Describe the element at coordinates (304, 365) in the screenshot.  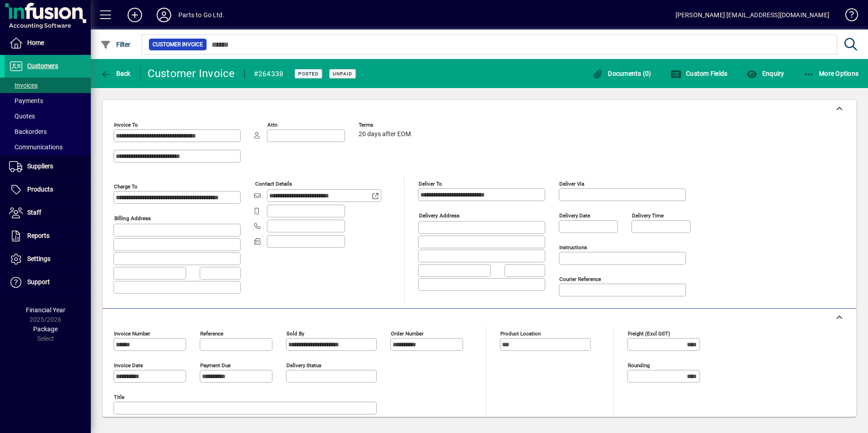
I see `mat-label: Delivery status` at that location.